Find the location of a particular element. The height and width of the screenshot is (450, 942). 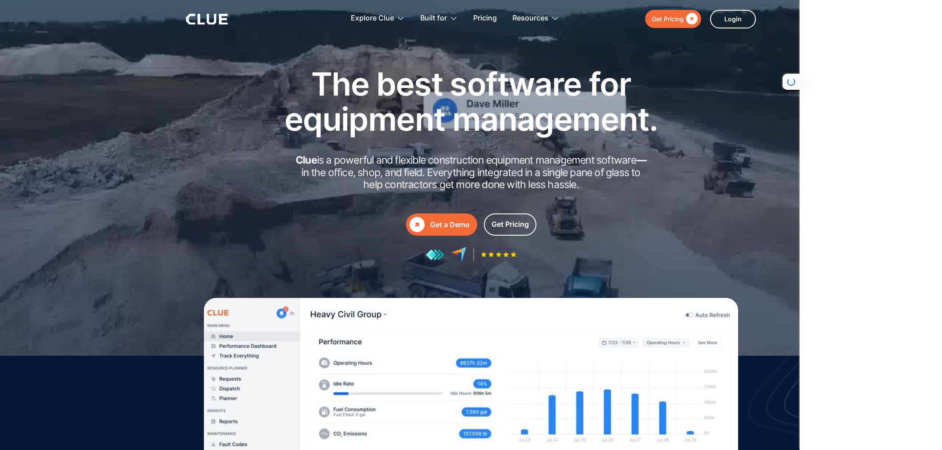

a: Get Pricing is located at coordinates (510, 225).